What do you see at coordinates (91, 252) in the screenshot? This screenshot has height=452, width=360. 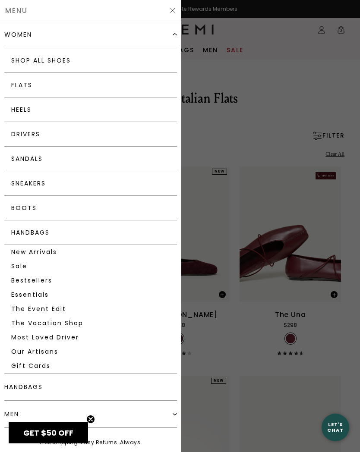 I see `a: New Arrivals` at bounding box center [91, 252].